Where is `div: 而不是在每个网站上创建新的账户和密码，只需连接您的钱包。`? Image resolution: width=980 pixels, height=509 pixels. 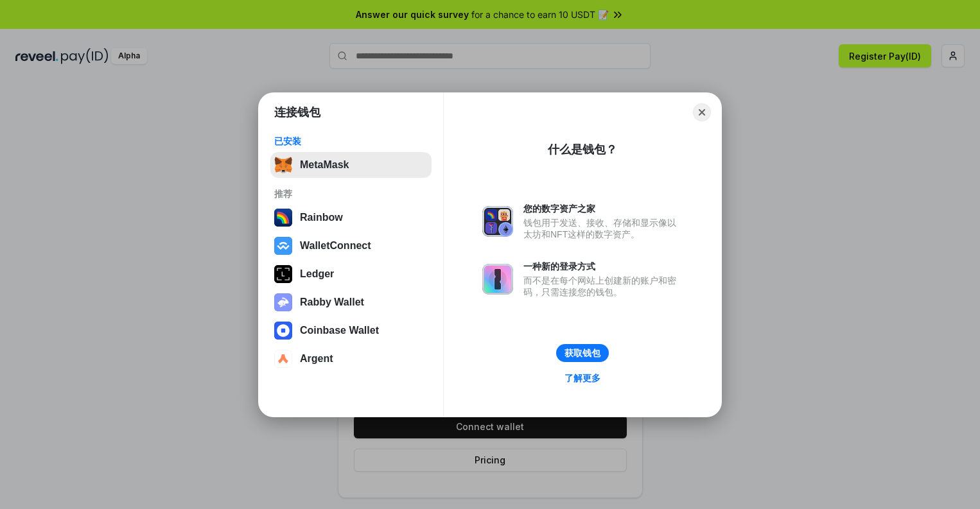
div: 而不是在每个网站上创建新的账户和密码，只需连接您的钱包。 is located at coordinates (603, 286).